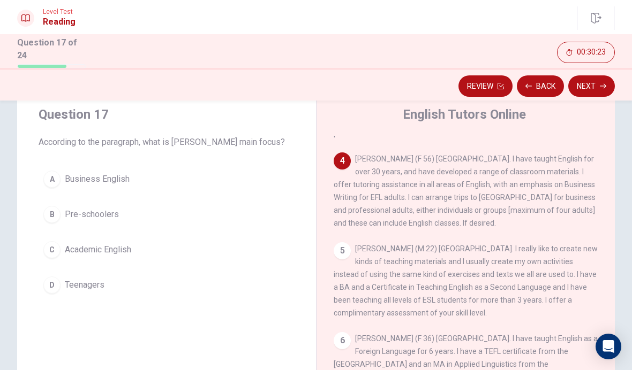  Describe the element at coordinates (59, 22) in the screenshot. I see `h1: Reading` at that location.